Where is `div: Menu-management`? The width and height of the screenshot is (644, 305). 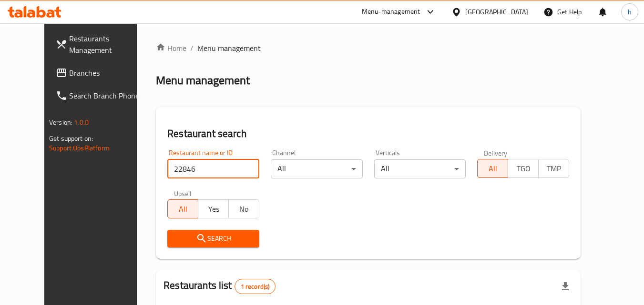 div: Menu-management is located at coordinates (391, 12).